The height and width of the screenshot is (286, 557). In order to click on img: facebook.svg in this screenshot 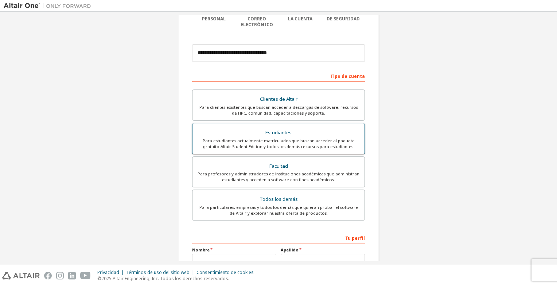, I will do `click(48, 276)`.